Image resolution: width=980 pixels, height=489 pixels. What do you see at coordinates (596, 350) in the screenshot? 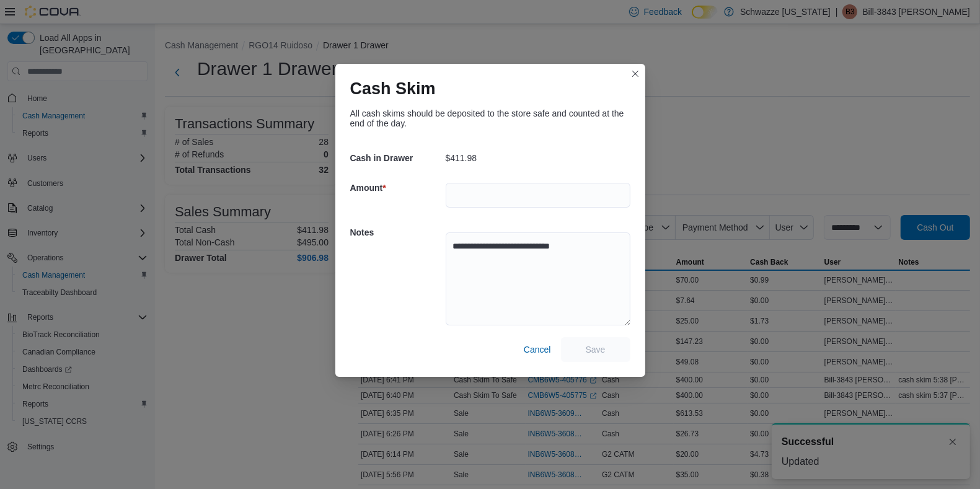
I see `span: Save` at bounding box center [596, 350].